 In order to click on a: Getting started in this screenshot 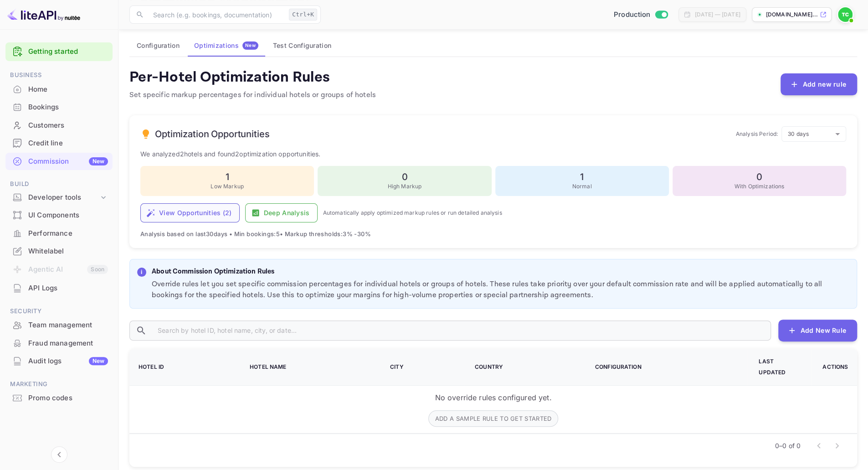, I will do `click(68, 52)`.